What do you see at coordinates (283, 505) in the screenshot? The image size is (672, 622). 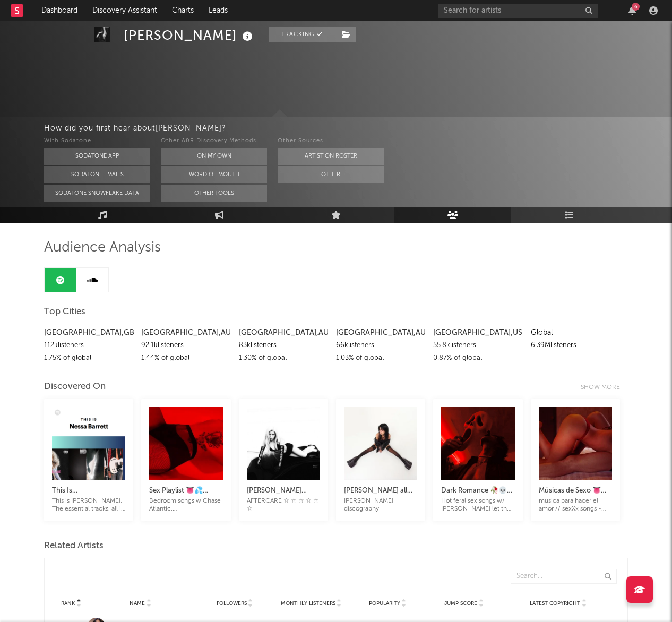 I see `div: AFTERCARE ☆ ☆ ☆ ☆ ☆ ☆` at bounding box center [283, 505].